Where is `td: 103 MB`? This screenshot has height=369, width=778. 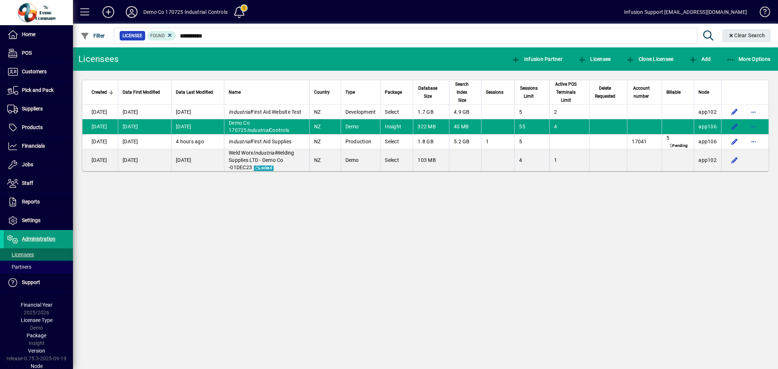 td: 103 MB is located at coordinates (431, 160).